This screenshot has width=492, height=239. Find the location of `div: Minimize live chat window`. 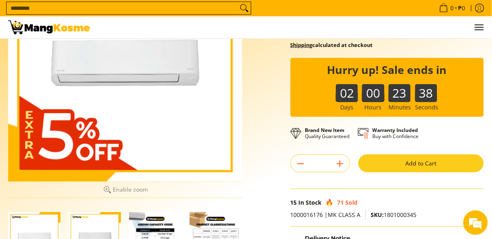

div: Minimize live chat window is located at coordinates (144, 14).